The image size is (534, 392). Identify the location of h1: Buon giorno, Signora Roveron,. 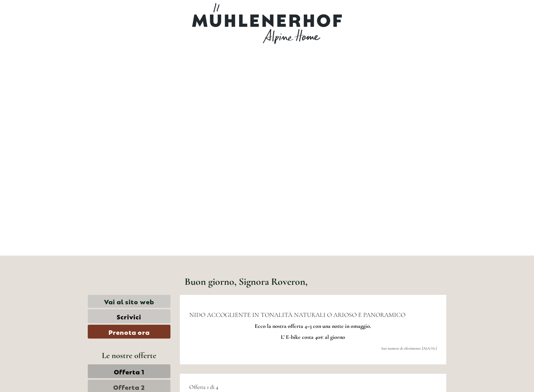
(246, 282).